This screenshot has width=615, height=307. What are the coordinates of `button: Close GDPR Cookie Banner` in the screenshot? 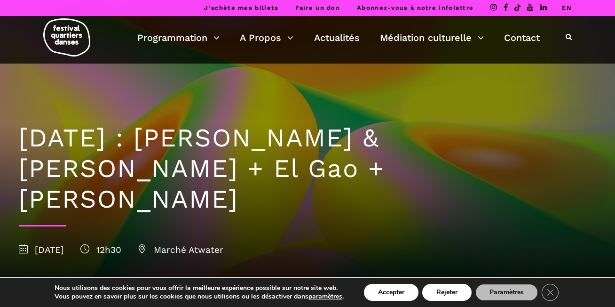 It's located at (550, 292).